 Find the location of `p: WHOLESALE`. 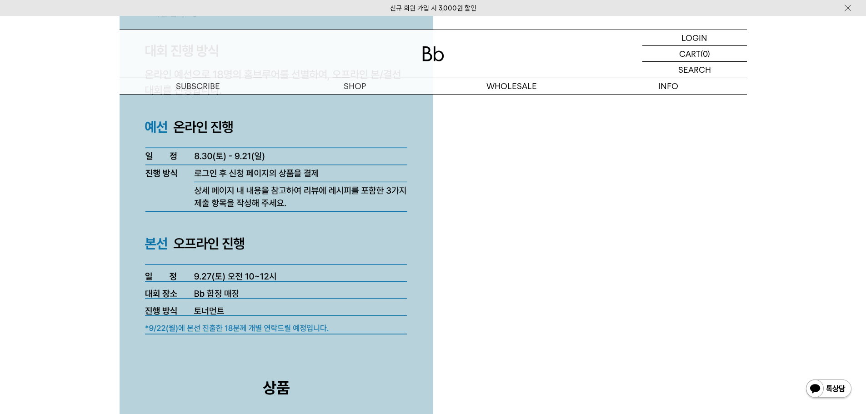

p: WHOLESALE is located at coordinates (511, 86).